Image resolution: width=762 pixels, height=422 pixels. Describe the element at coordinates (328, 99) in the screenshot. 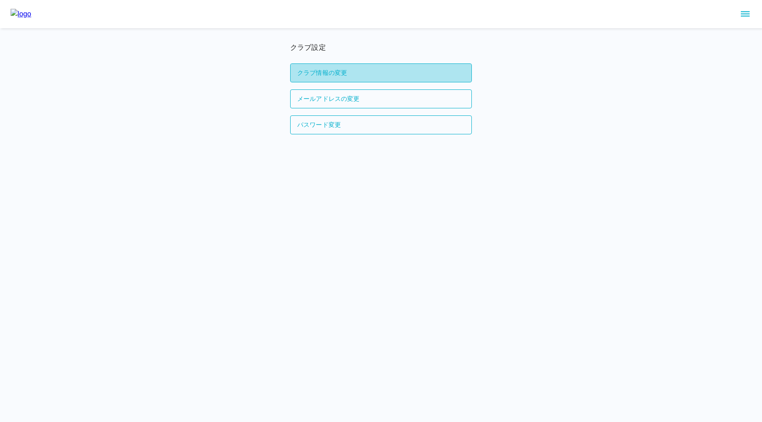

I see `p: メールアドレスの変更` at that location.